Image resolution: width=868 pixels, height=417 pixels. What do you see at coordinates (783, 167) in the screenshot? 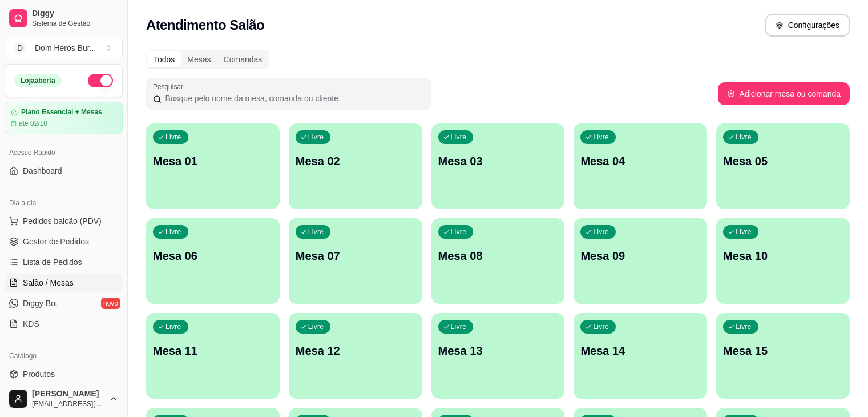
I see `button: LivreMesa 05` at bounding box center [783, 167].